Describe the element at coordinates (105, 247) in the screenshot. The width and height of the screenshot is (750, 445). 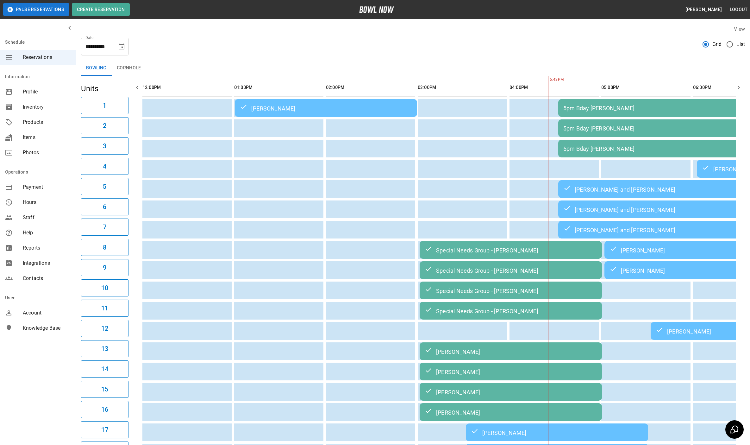
I see `button: 8` at that location.